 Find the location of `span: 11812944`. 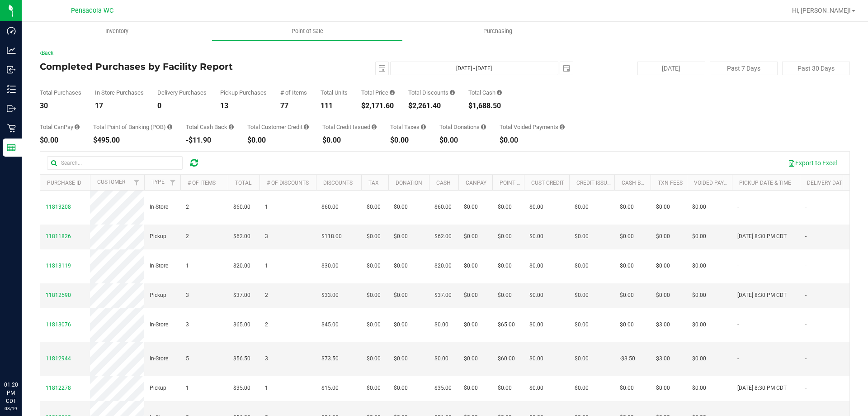

span: 11812944 is located at coordinates (58, 358).